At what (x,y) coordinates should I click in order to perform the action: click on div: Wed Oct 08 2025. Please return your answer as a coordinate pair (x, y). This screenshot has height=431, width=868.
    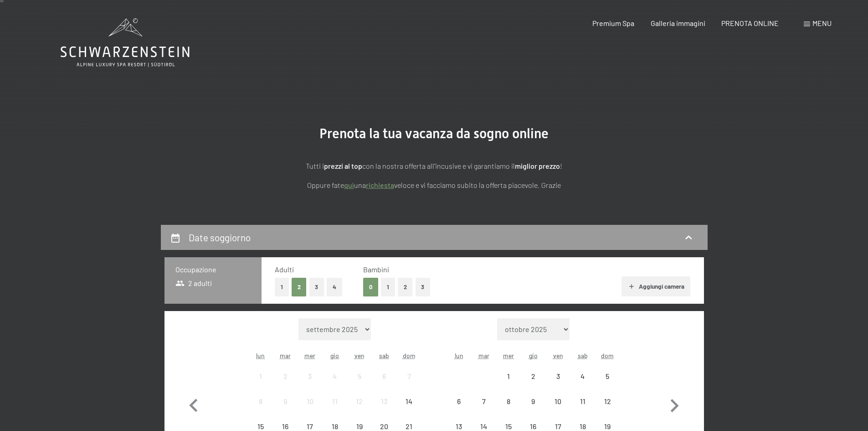
    Looking at the image, I should click on (508, 401).